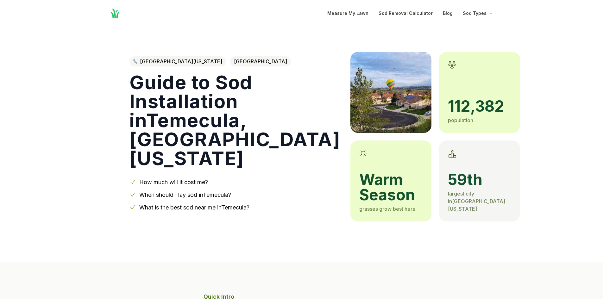  Describe the element at coordinates (194, 207) in the screenshot. I see `a: What is the best sod near me inTemecula?` at that location.